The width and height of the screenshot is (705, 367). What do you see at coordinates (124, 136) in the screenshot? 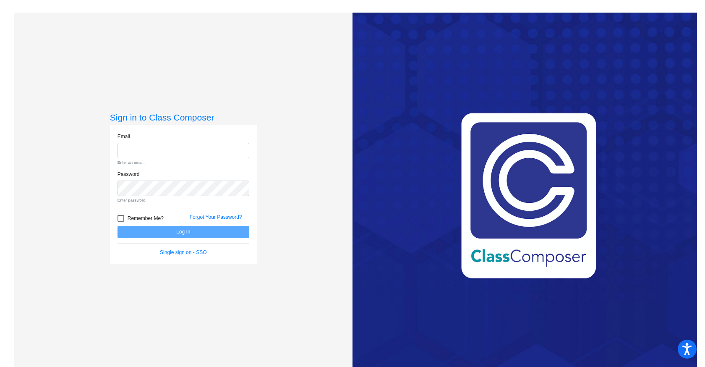
I see `label: Email` at bounding box center [124, 136].